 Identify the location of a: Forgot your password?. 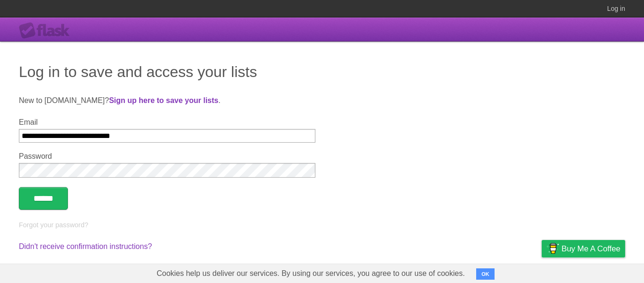
(53, 225).